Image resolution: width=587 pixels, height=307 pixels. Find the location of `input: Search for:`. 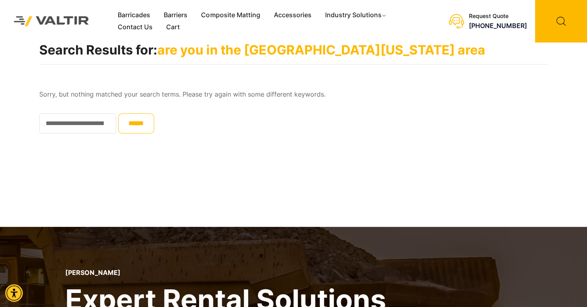

input: Search for: is located at coordinates (136, 123).